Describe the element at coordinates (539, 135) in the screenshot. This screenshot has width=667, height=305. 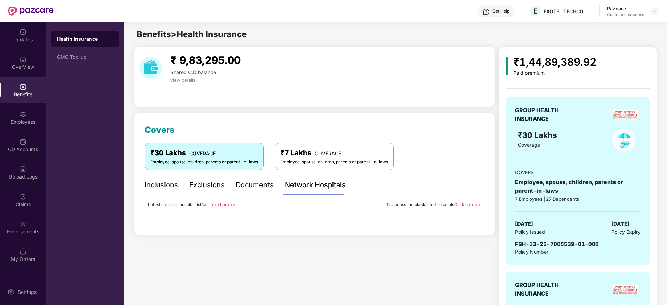
I see `span: ₹30 Lakhs` at that location.